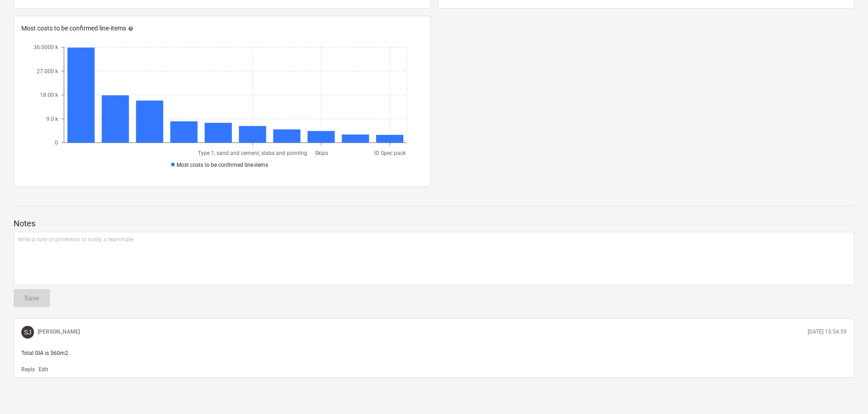 This screenshot has height=414, width=868. I want to click on div: Sam Jarman, so click(28, 332).